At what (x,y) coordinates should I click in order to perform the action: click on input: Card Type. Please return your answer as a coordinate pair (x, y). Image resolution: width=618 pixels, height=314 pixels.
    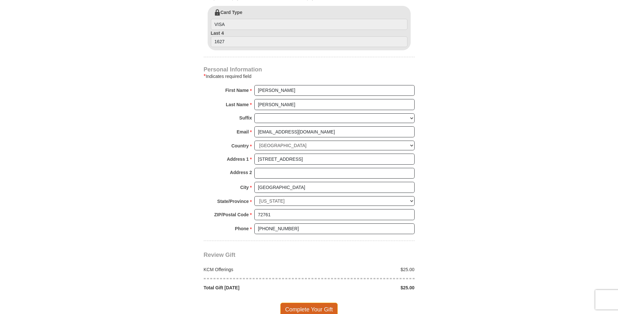
    Looking at the image, I should click on (309, 24).